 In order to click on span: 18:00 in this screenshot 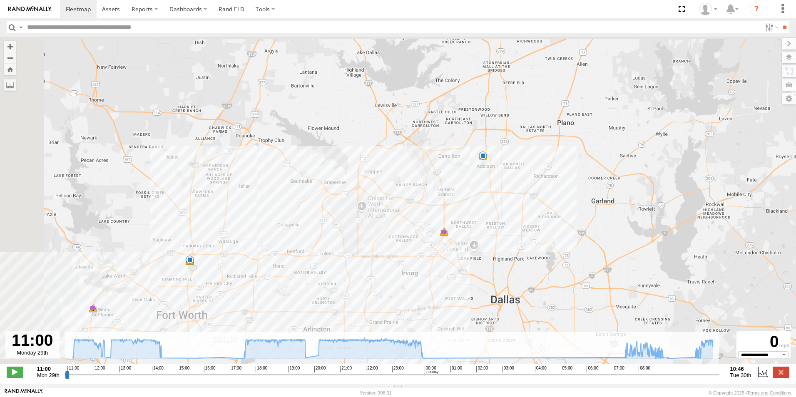, I will do `click(261, 369)`.